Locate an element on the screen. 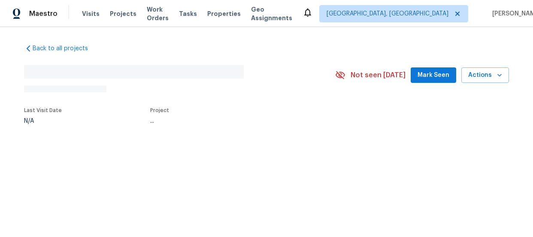  span: Projects is located at coordinates (123, 14).